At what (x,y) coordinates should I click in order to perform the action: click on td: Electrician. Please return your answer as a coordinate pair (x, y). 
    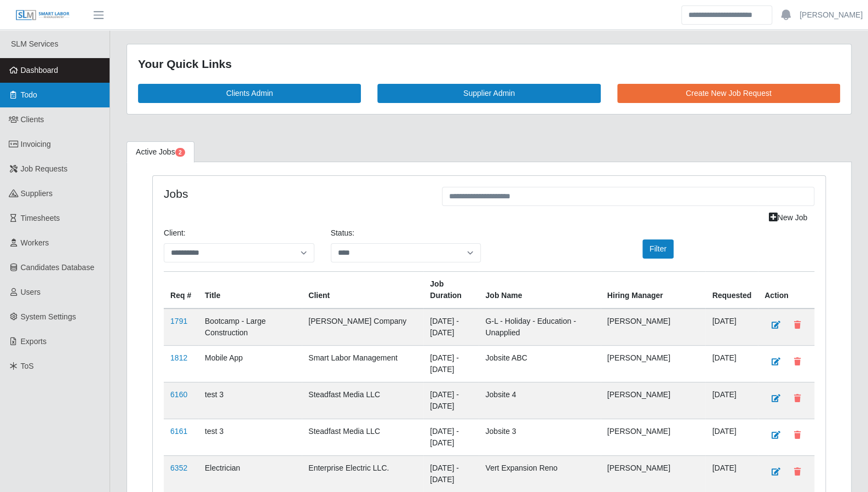
    Looking at the image, I should click on (250, 474).